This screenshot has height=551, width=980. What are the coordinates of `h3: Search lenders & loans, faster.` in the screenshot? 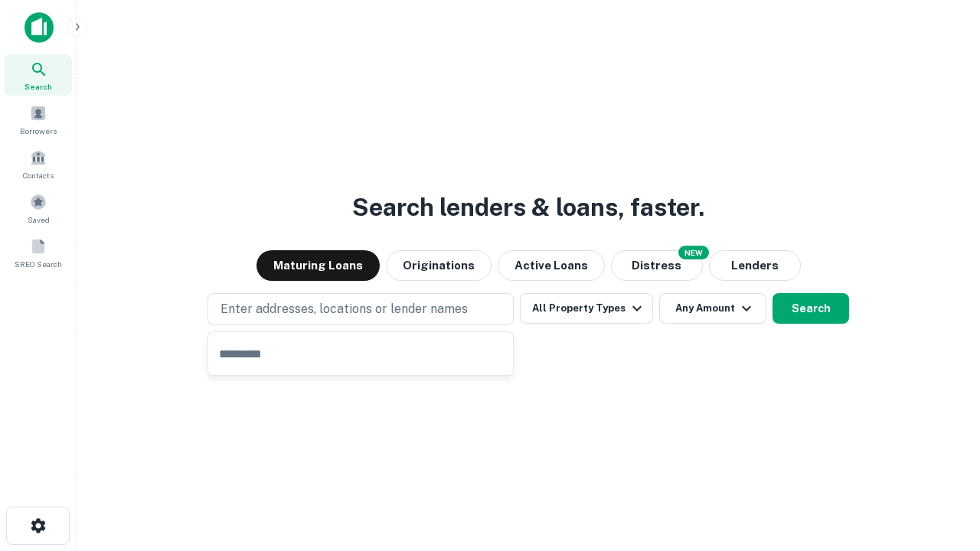 It's located at (528, 207).